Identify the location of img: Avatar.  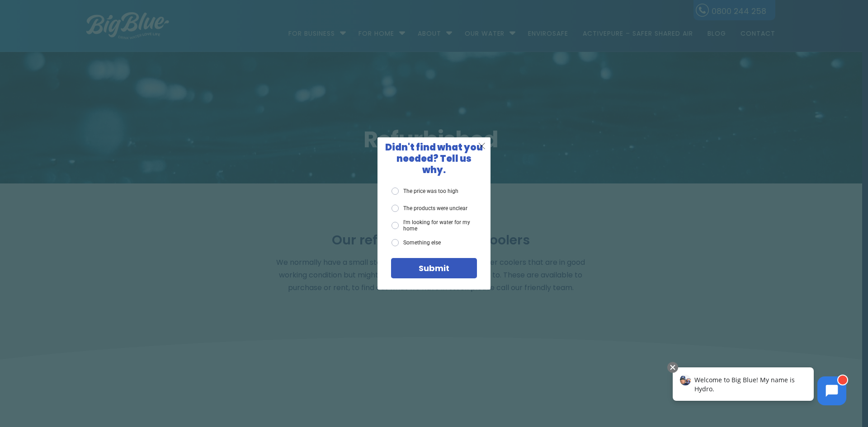
(22, 19).